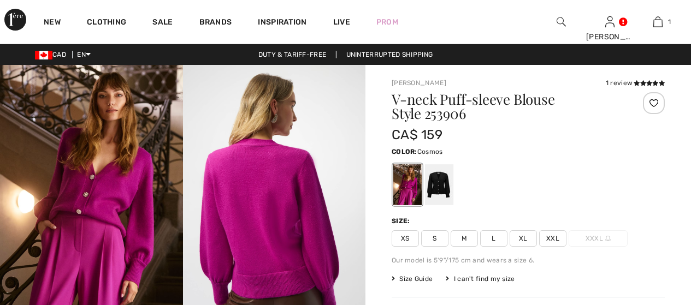  I want to click on img: 1ère Avenue, so click(15, 20).